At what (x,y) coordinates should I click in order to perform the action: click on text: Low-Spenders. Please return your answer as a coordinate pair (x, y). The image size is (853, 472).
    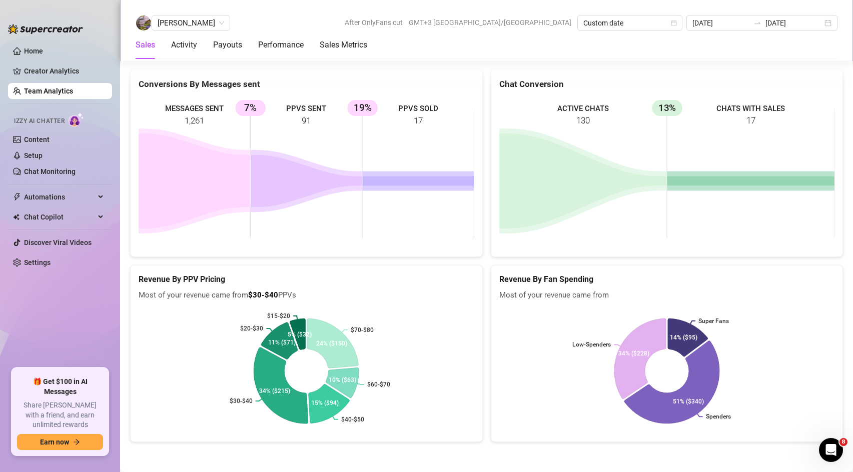
    Looking at the image, I should click on (592, 345).